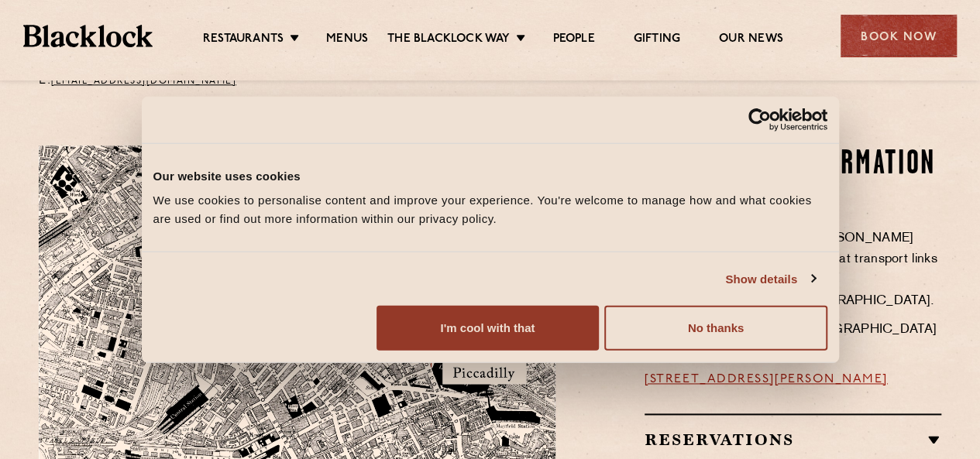 The height and width of the screenshot is (459, 980). I want to click on a: Restaurants, so click(243, 40).